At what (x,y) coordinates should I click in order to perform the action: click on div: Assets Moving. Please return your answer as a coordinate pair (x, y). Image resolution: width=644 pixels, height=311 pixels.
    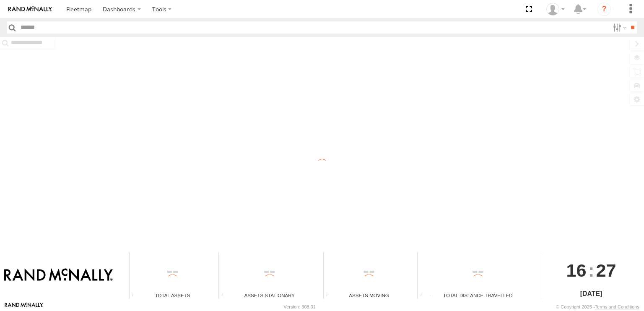
    Looking at the image, I should click on (369, 295).